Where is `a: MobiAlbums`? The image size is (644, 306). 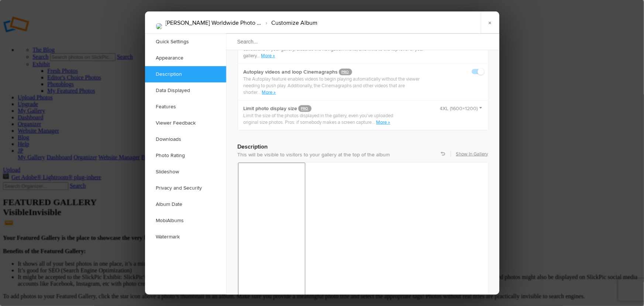
a: MobiAlbums is located at coordinates (186, 221).